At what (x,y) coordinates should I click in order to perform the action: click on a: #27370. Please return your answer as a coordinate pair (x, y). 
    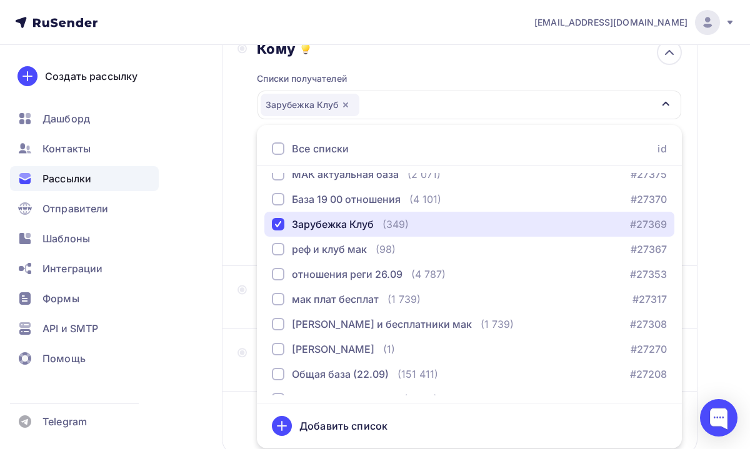
    Looking at the image, I should click on (649, 199).